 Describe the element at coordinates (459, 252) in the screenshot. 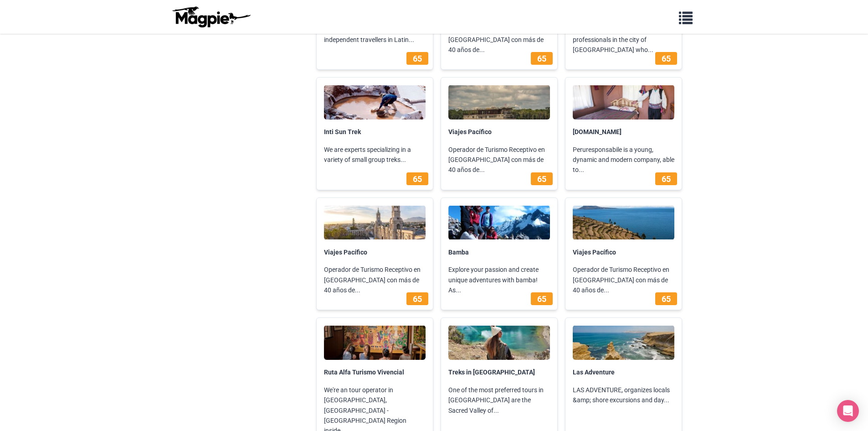

I see `a: Bamba` at that location.